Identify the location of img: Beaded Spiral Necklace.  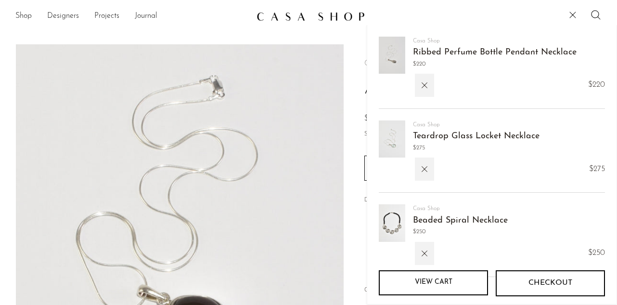
(392, 222).